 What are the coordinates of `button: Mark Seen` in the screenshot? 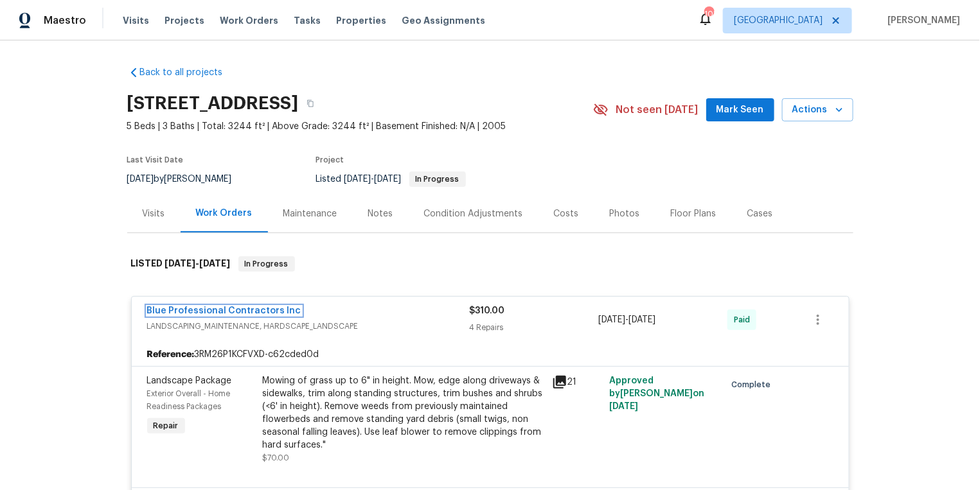 It's located at (740, 110).